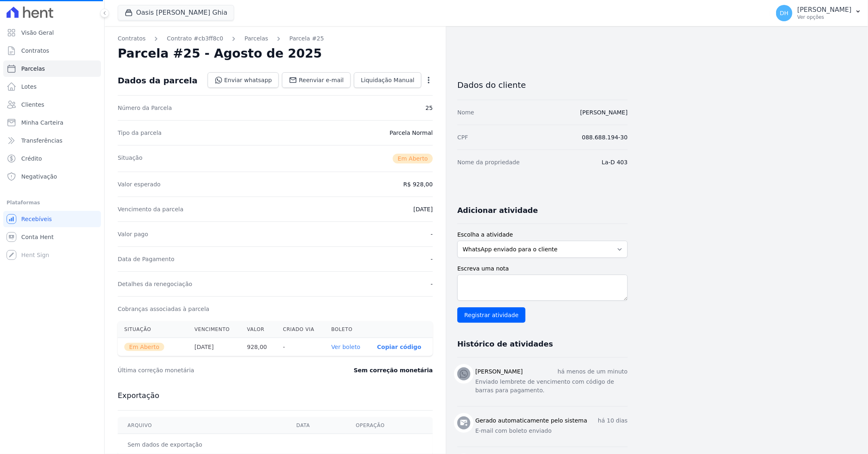 This screenshot has height=454, width=868. I want to click on th: Valor, so click(258, 329).